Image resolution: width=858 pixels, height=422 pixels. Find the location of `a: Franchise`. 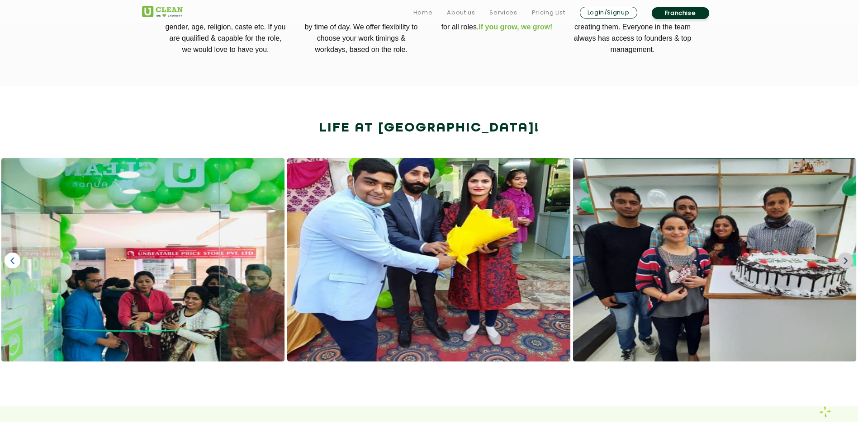

a: Franchise is located at coordinates (680, 13).